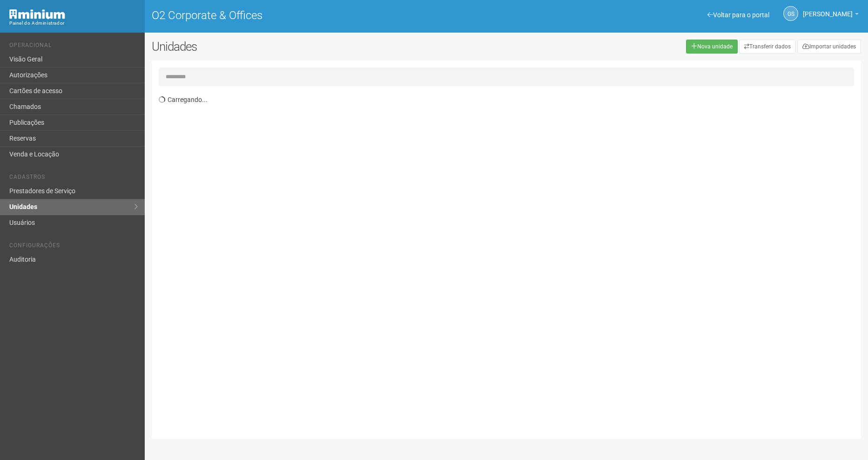  Describe the element at coordinates (326, 15) in the screenshot. I see `h1: O2 Corporate & Offices` at that location.